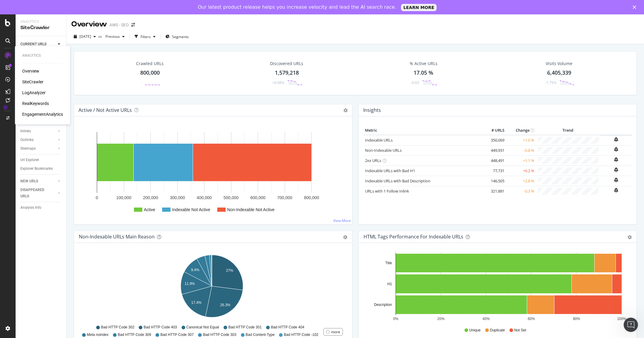 The height and width of the screenshot is (338, 644). What do you see at coordinates (494, 150) in the screenshot?
I see `td: 449,931` at bounding box center [494, 150].